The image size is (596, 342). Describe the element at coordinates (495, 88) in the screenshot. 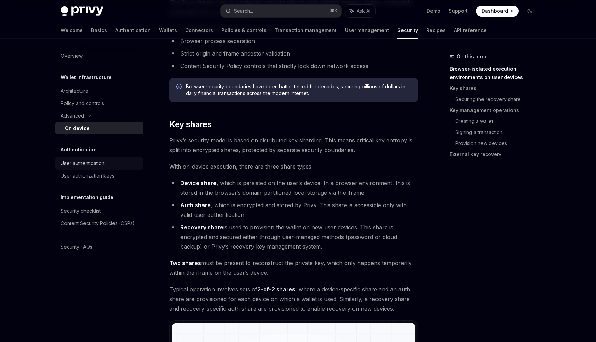

I see `a: Key shares` at that location.